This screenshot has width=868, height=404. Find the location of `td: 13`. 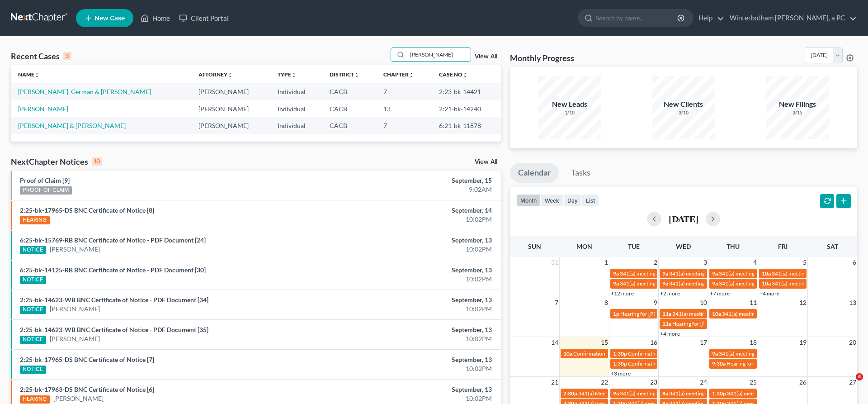

td: 13 is located at coordinates (404, 109).